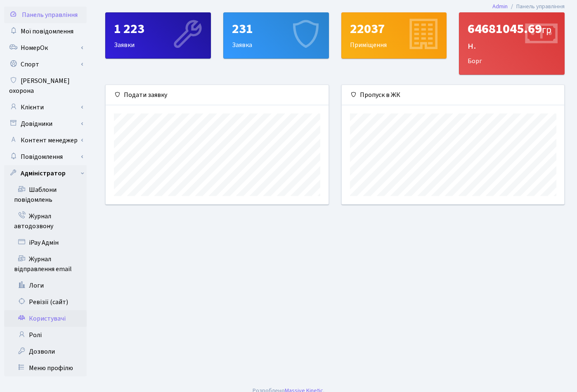  Describe the element at coordinates (50, 15) in the screenshot. I see `span: Панель управління` at that location.